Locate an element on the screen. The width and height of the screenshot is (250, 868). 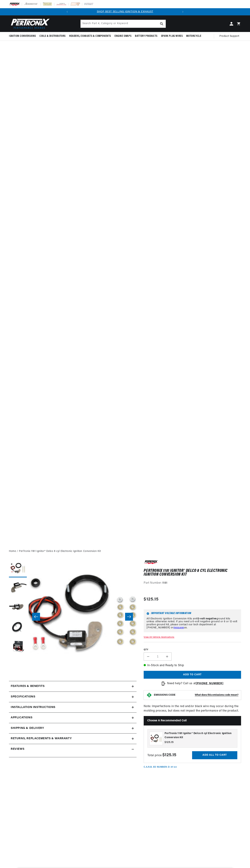
button: Translation missing: en.sections.announcements.previous_announcement is located at coordinates (67, 12).